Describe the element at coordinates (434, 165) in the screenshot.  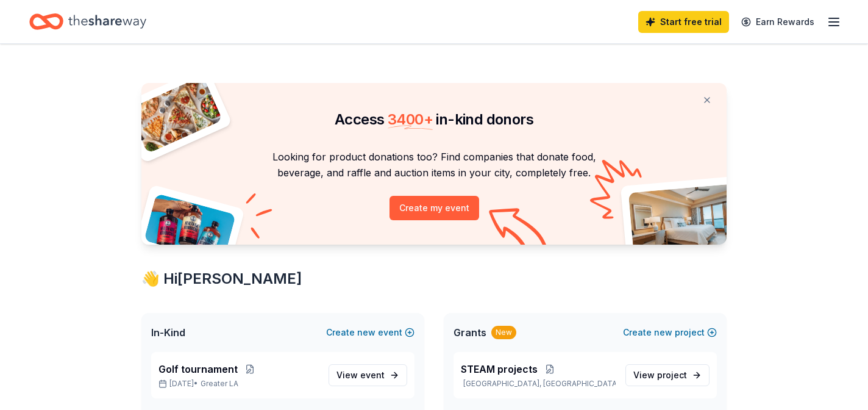
I see `p: Looking for product donations too? Find companies that donate food, beverage, and raffle and auct...` at that location.